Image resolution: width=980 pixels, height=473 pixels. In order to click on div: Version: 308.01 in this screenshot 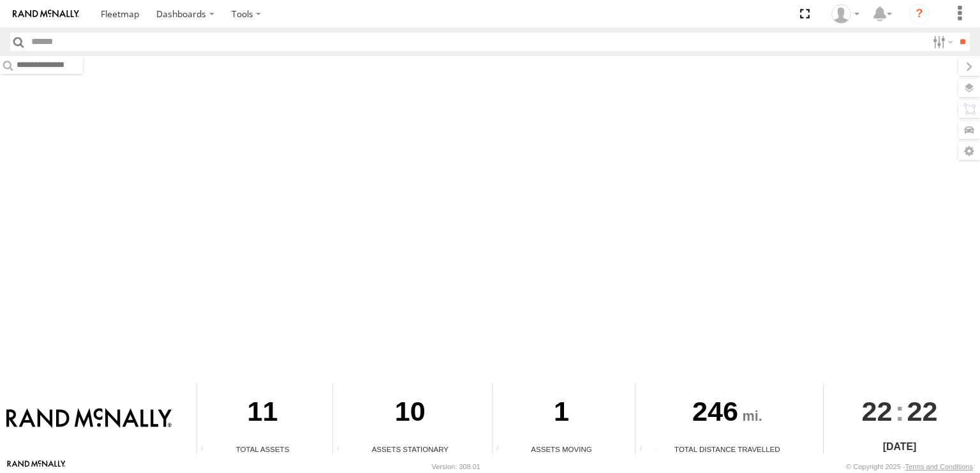, I will do `click(456, 467)`.